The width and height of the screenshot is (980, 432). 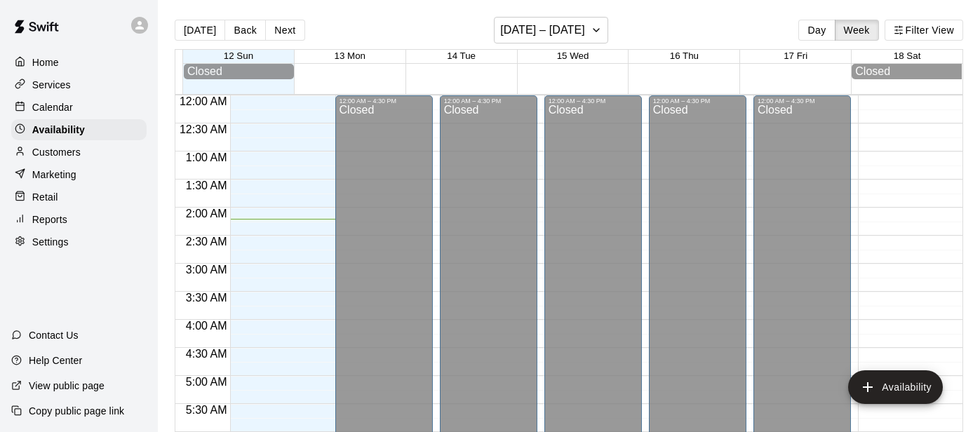 What do you see at coordinates (79, 130) in the screenshot?
I see `div: Availability` at bounding box center [79, 130].